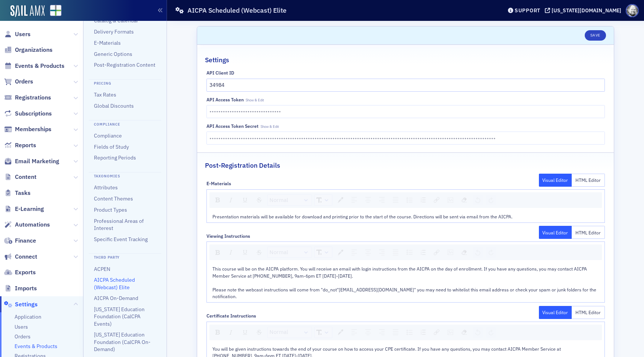 The width and height of the screenshot is (644, 357). Describe the element at coordinates (437, 200) in the screenshot. I see `div: rdw-link-control` at that location.